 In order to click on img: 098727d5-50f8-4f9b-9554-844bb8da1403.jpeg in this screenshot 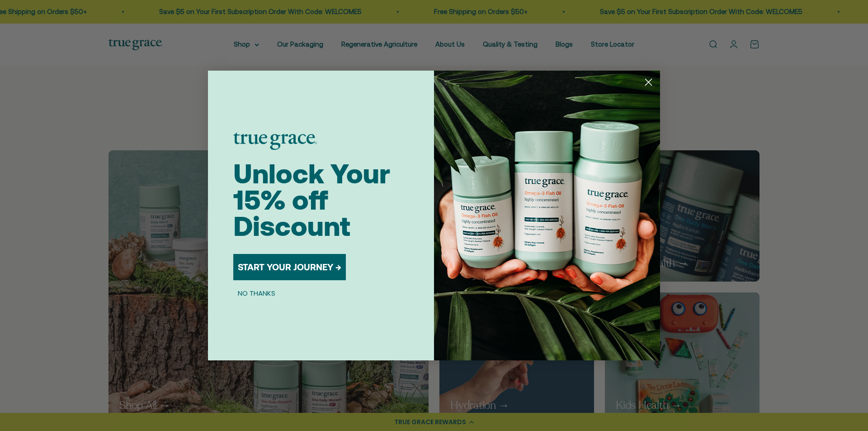, I will do `click(547, 215)`.